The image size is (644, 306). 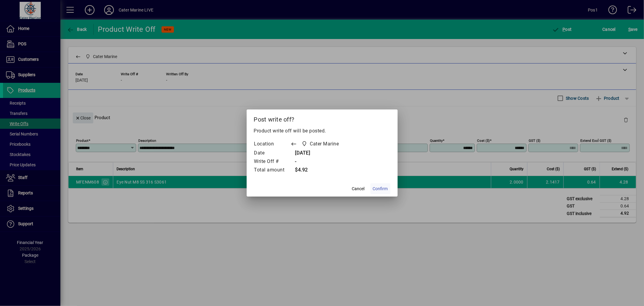 What do you see at coordinates (321, 170) in the screenshot?
I see `td: $4.92` at bounding box center [321, 170].